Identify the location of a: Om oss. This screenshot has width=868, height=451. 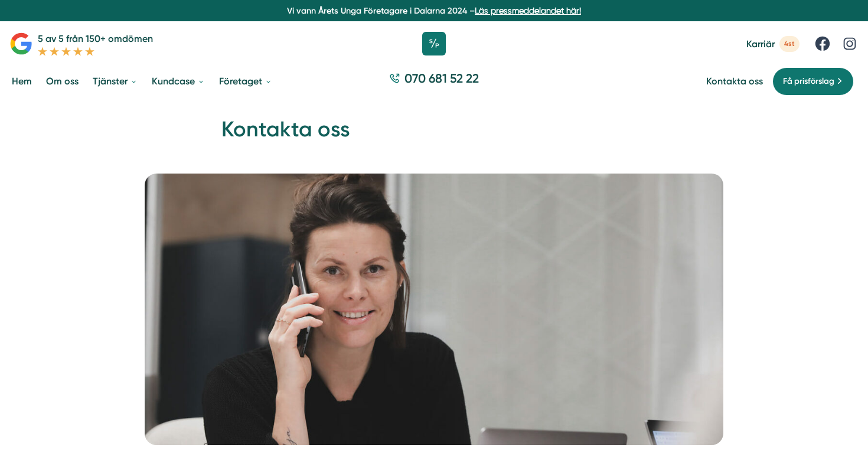
(62, 81).